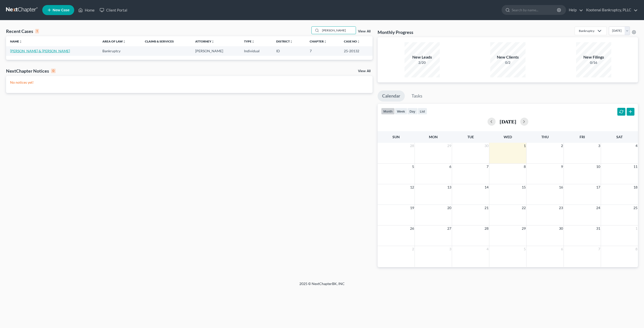  I want to click on td: ID, so click(289, 51).